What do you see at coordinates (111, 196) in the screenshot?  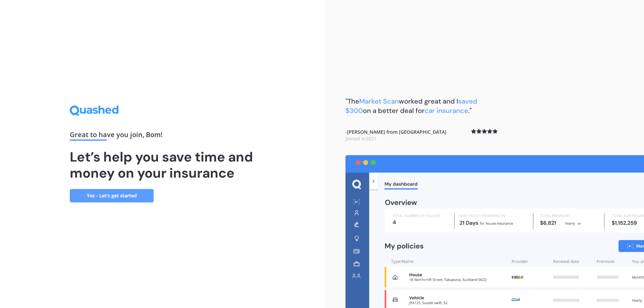 I see `a: Yes - Let’s get started` at bounding box center [111, 196].